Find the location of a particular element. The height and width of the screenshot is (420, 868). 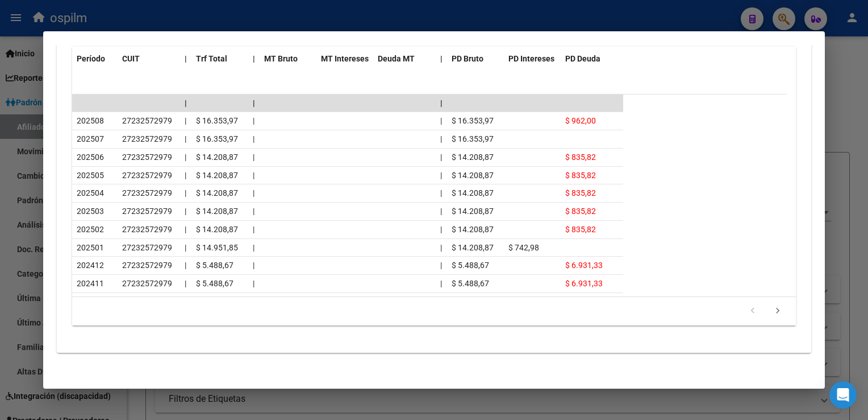

span: CUIT is located at coordinates (131, 58).